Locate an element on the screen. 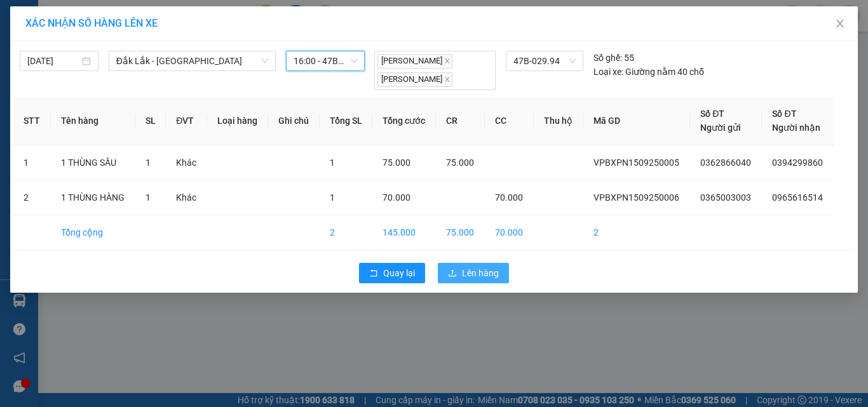 Image resolution: width=868 pixels, height=407 pixels. span: down is located at coordinates (265, 61).